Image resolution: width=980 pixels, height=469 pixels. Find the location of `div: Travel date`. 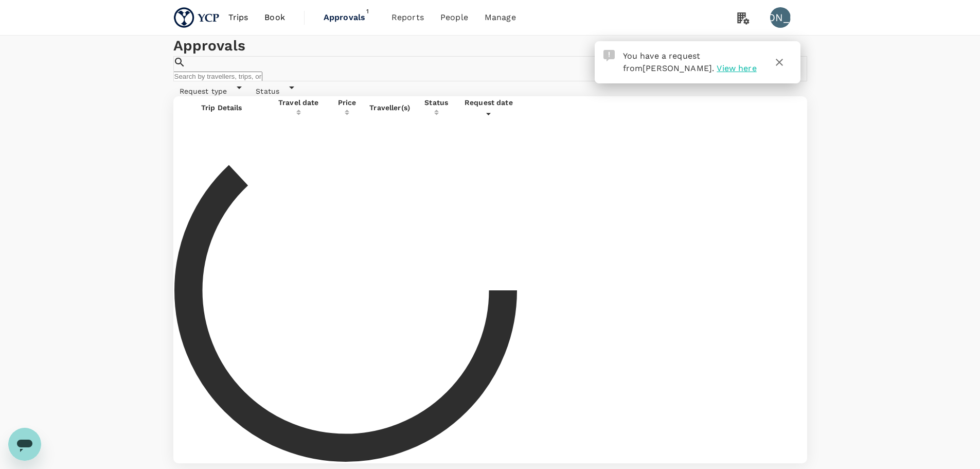

div: Travel date is located at coordinates (298, 102).